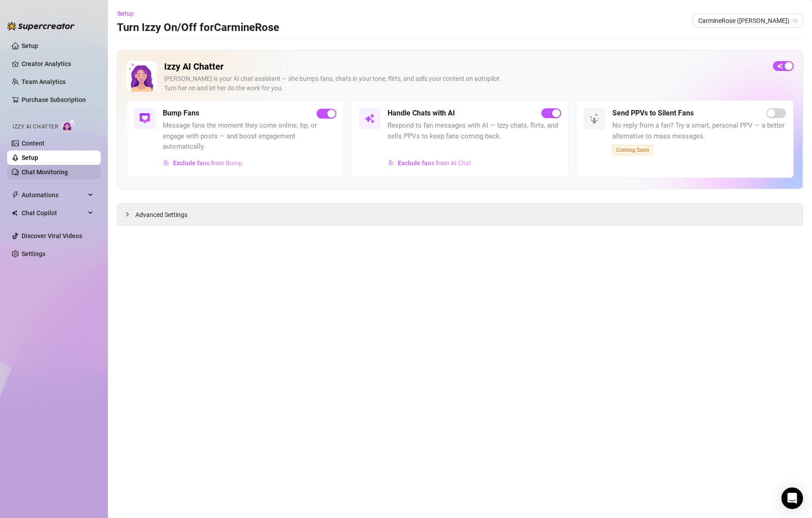  What do you see at coordinates (653, 113) in the screenshot?
I see `h5: Send PPVs to Silent Fans` at bounding box center [653, 113].